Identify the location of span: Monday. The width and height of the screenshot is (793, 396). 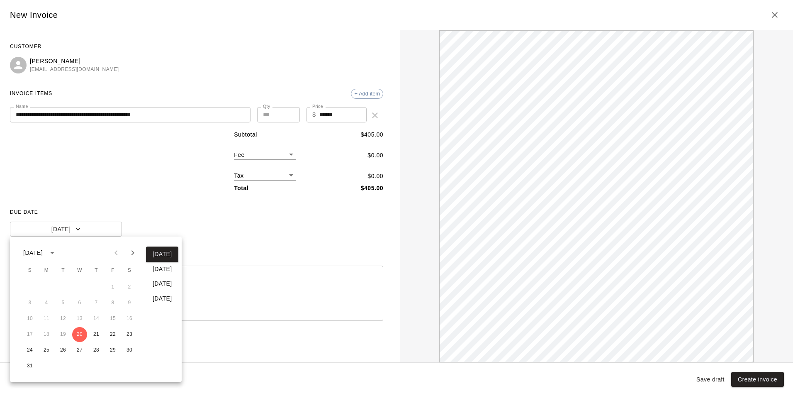
(46, 271).